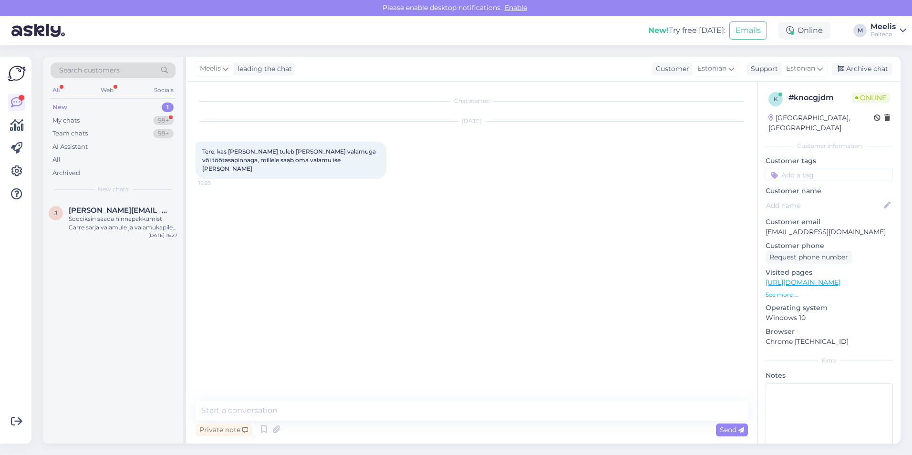 This screenshot has width=912, height=455. I want to click on div: M, so click(860, 31).